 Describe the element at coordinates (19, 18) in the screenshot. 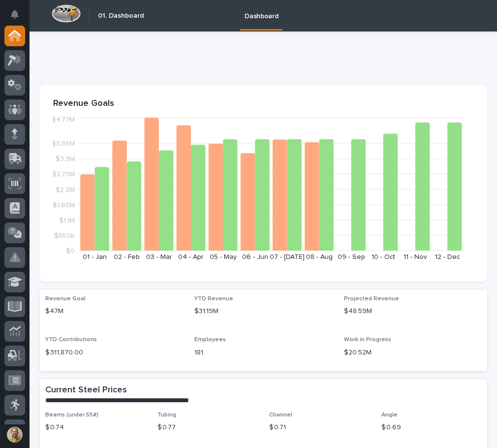

I see `div: Notifications` at that location.